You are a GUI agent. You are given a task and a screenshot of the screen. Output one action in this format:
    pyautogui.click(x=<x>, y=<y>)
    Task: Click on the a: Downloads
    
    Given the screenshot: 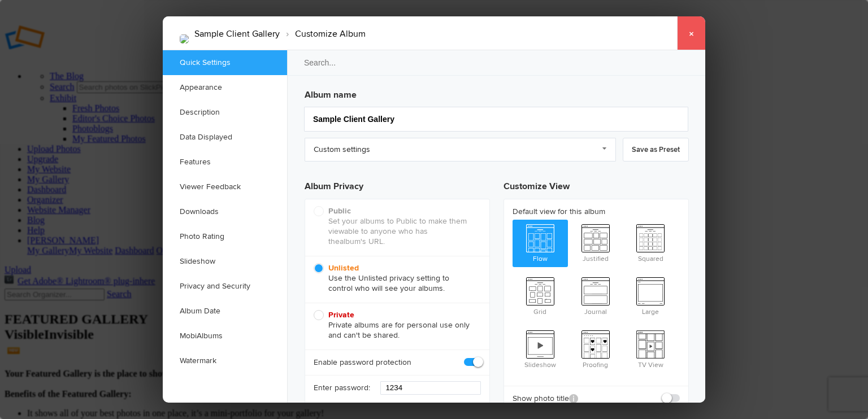 What is the action you would take?
    pyautogui.click(x=225, y=212)
    